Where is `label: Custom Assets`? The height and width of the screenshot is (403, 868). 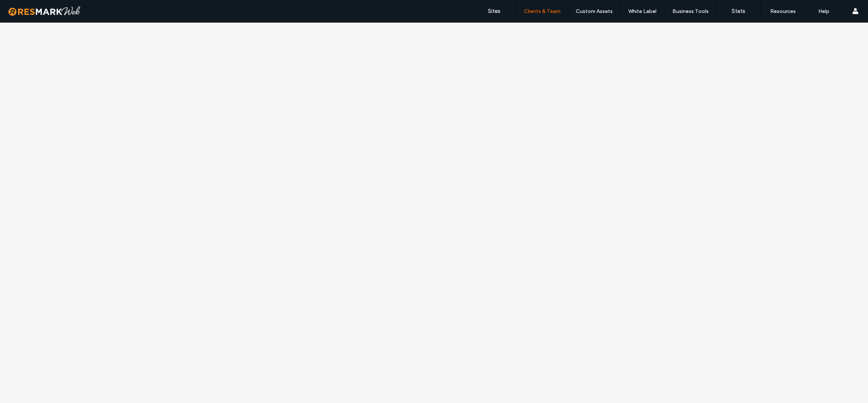 label: Custom Assets is located at coordinates (594, 11).